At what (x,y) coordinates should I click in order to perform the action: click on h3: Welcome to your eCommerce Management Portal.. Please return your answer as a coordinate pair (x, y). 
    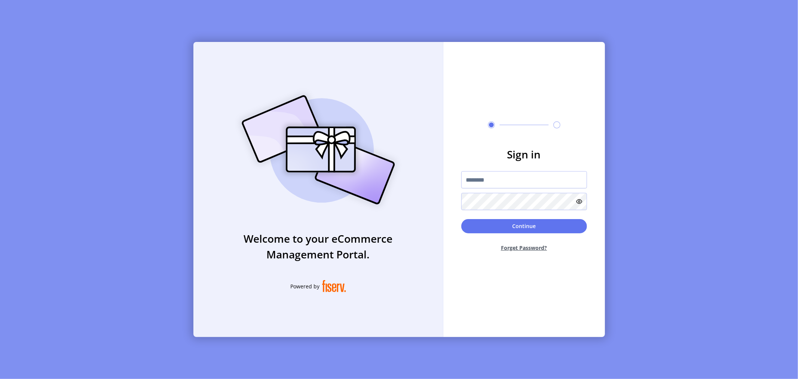
    Looking at the image, I should click on (318, 246).